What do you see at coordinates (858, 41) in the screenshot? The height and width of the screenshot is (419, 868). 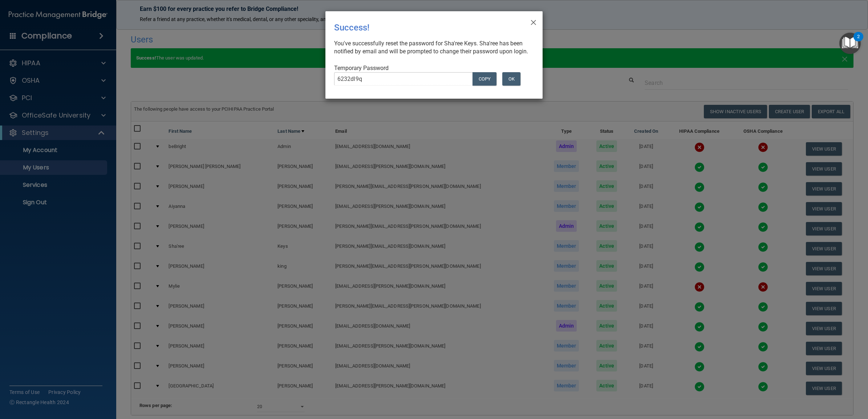 I see `div: 2` at bounding box center [858, 41].